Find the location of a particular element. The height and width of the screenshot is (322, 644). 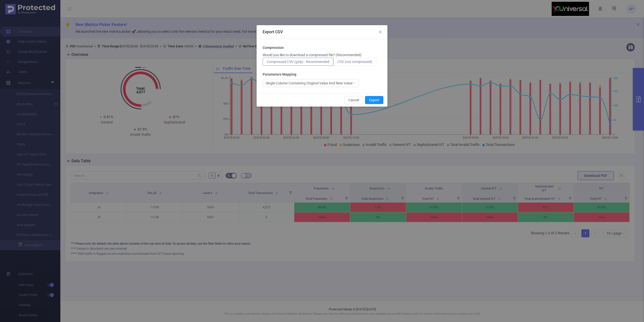

span: CSV (not compressed) is located at coordinates (354, 62).